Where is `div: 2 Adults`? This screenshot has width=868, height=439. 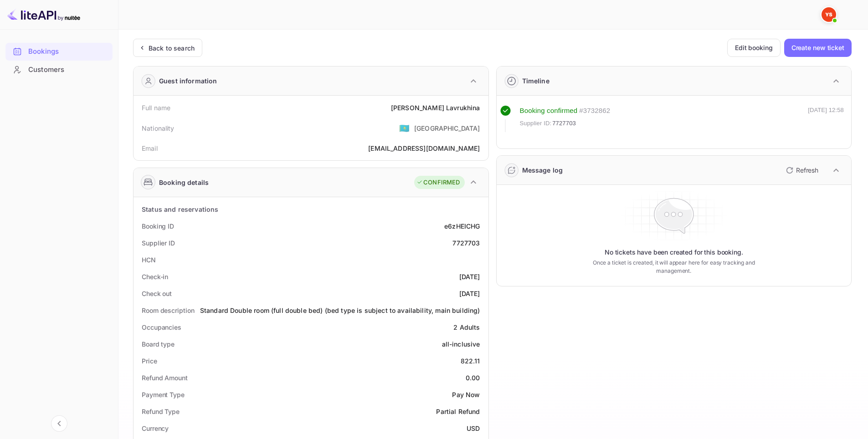 div: 2 Adults is located at coordinates (467, 327).